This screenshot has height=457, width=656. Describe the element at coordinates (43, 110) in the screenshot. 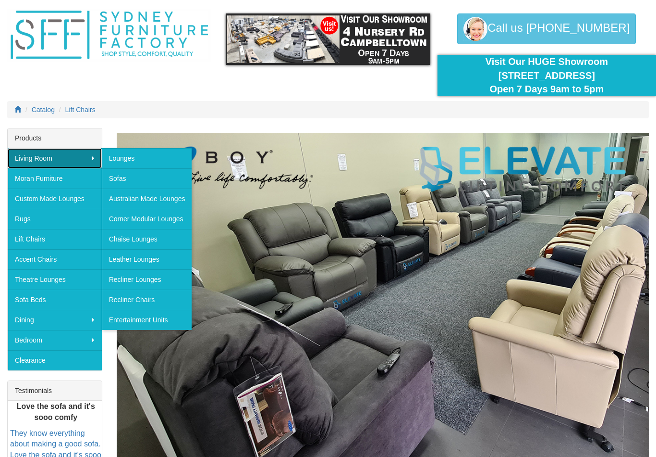

I see `span: Catalog` at that location.